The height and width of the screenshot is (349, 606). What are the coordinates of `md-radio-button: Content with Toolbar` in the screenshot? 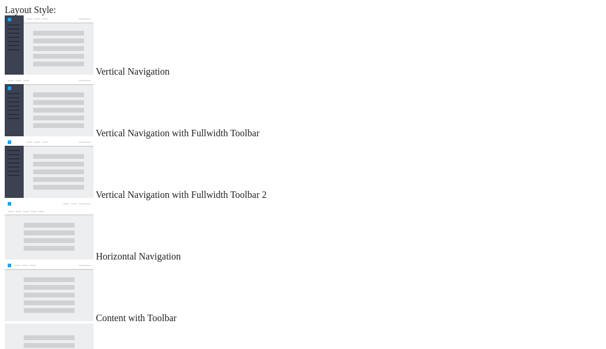 It's located at (303, 292).